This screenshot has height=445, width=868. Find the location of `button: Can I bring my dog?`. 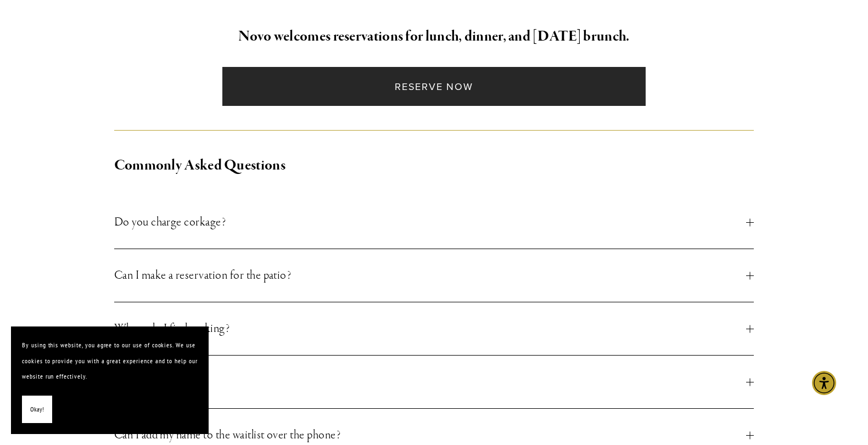

button: Can I bring my dog? is located at coordinates (434, 382).